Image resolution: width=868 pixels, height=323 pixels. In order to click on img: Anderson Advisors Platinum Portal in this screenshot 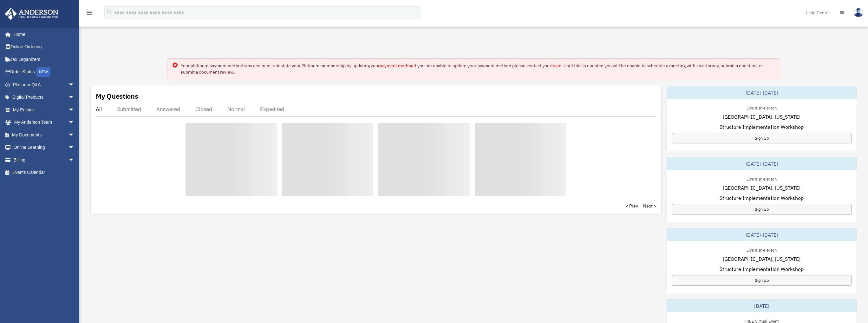, I will do `click(31, 14)`.